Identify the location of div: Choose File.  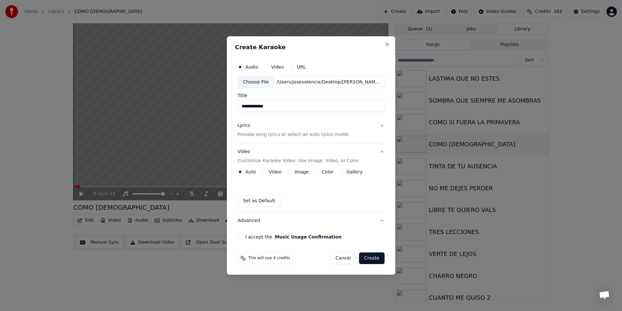
(256, 82).